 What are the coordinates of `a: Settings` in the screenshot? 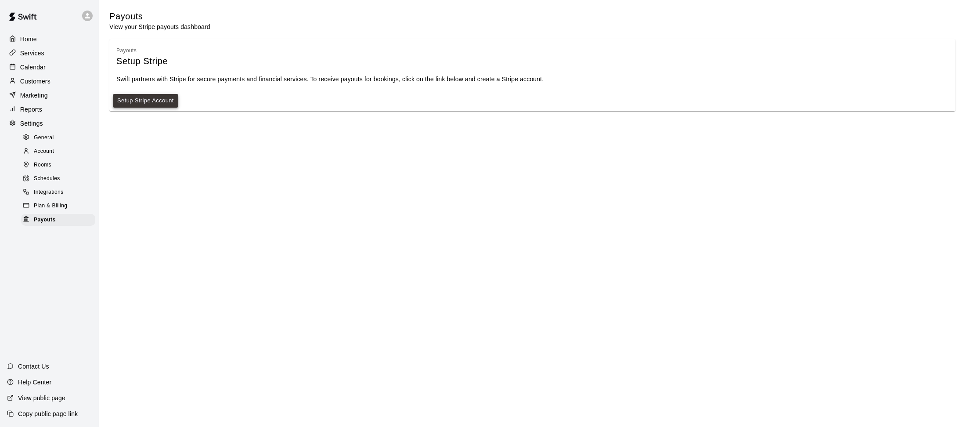 It's located at (49, 123).